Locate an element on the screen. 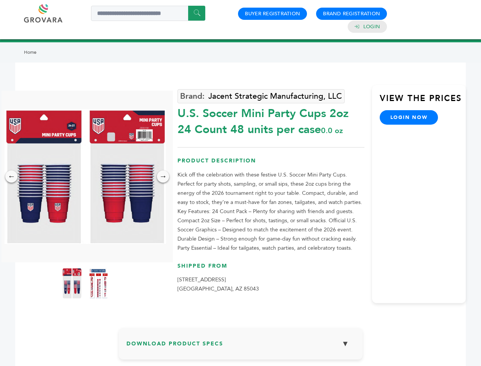  a: Login is located at coordinates (372, 27).